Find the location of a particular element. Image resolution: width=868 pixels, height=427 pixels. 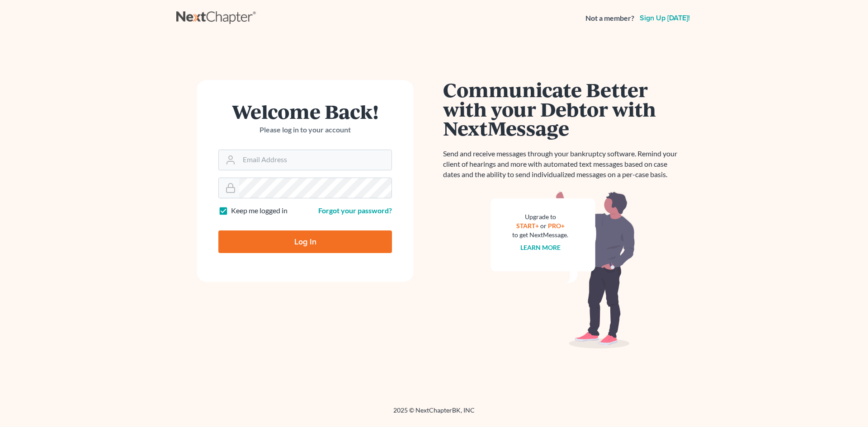

h1: Welcome Back! is located at coordinates (305, 112).